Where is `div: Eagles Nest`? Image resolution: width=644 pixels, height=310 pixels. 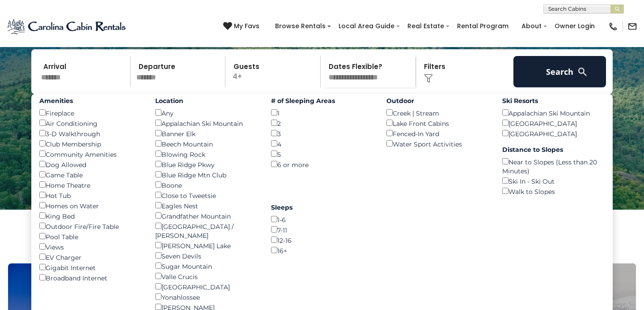
div: Eagles Nest is located at coordinates (206, 205).